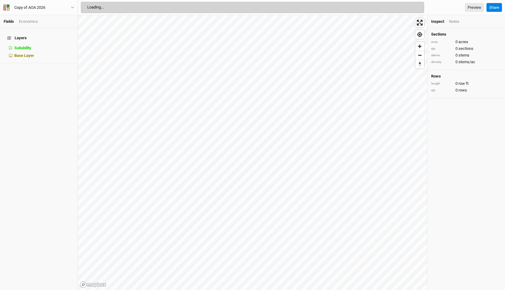 This screenshot has width=505, height=290. Describe the element at coordinates (494, 8) in the screenshot. I see `button: Share` at that location.